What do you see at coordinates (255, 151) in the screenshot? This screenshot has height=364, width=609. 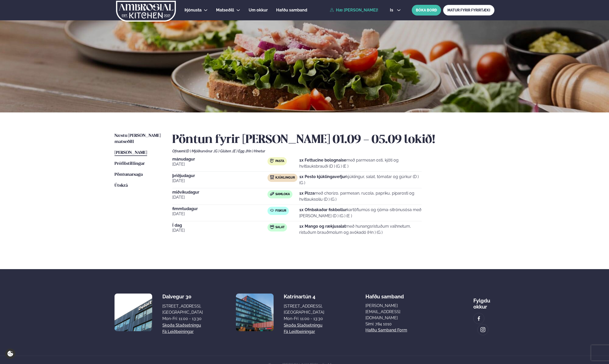 I see `span: (Hn ) Hnetur` at bounding box center [255, 151].